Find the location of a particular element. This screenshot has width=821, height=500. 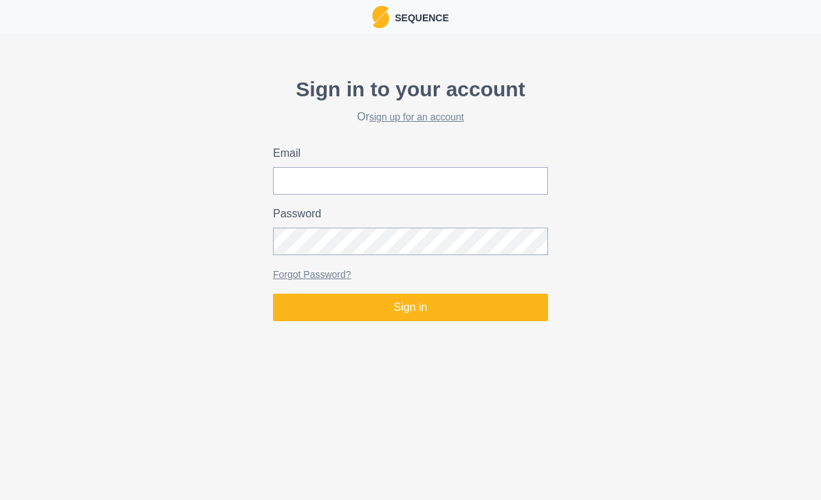

a: LogoSequence is located at coordinates (411, 17).